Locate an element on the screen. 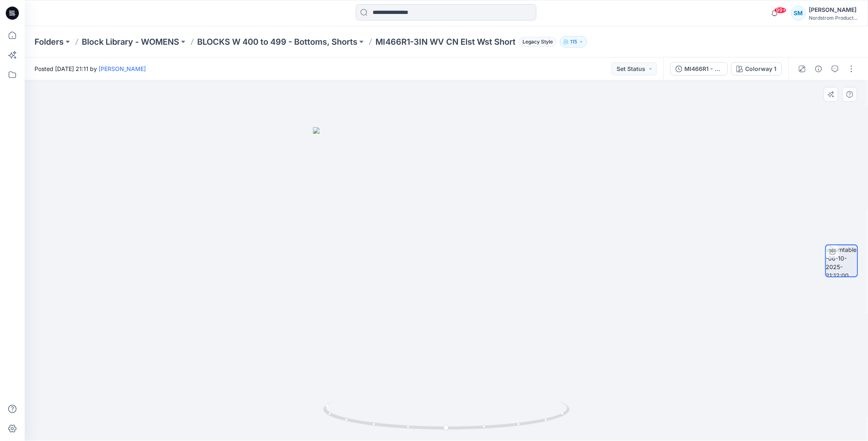  button: 115 is located at coordinates (573, 42).